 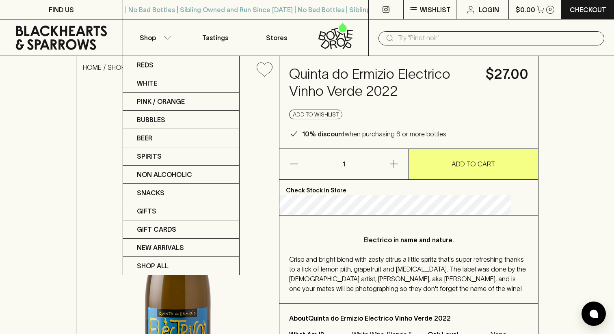 I want to click on p: New Arrivals, so click(x=160, y=248).